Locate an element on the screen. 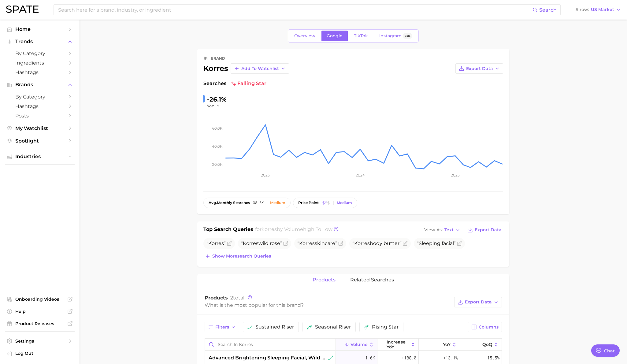 This screenshot has height=364, width=627. span: My Watchlist is located at coordinates (40, 128).